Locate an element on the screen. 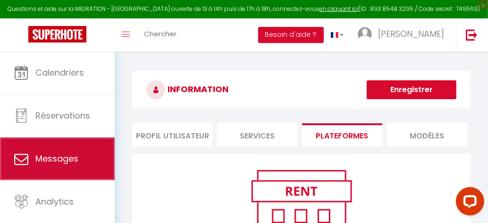 The width and height of the screenshot is (488, 223). button: Open LiveChat chat widget is located at coordinates (22, 18).